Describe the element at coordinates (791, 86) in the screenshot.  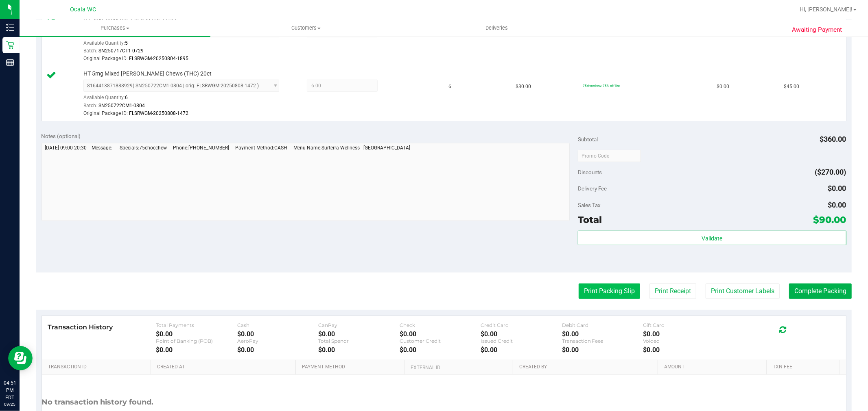
I see `span: $45.00` at that location.